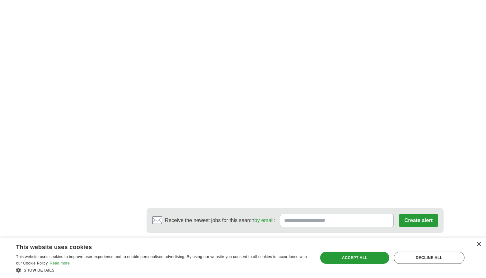  Describe the element at coordinates (154, 246) in the screenshot. I see `div: This website uses cookies` at that location.